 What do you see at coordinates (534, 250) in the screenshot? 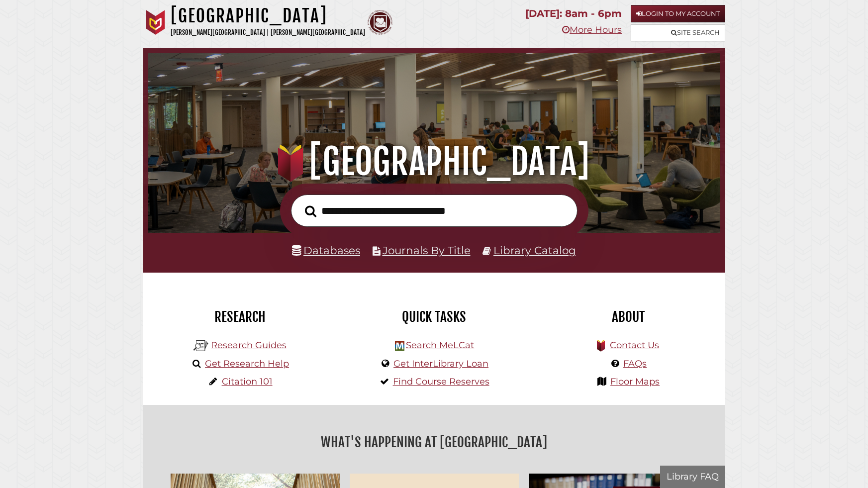
I see `a: Library Catalog` at bounding box center [534, 250].